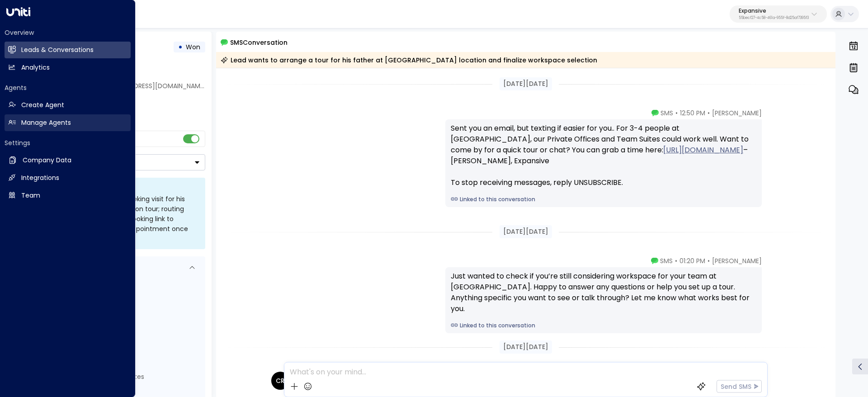 The width and height of the screenshot is (868, 397). What do you see at coordinates (68, 177) in the screenshot?
I see `a: Integrations` at bounding box center [68, 177].